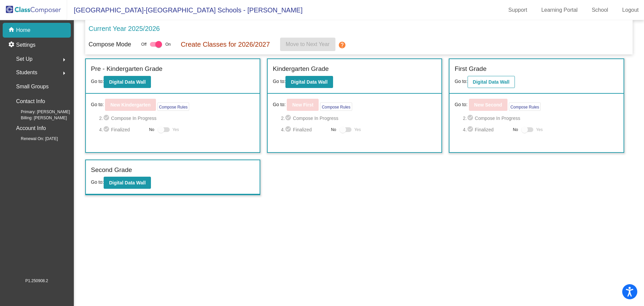  Describe the element at coordinates (124, 28) in the screenshot. I see `p: Current Year 2025/2026` at that location.